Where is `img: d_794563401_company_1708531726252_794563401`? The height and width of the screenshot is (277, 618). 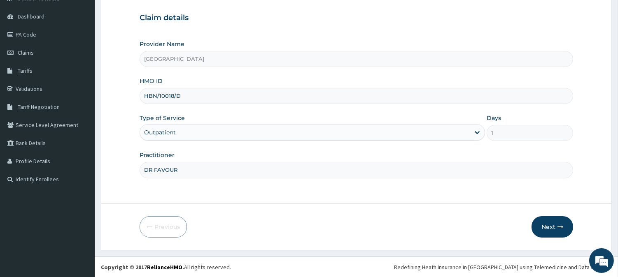 img: d_794563401_company_1708531726252_794563401 is located at coordinates (24, 51).